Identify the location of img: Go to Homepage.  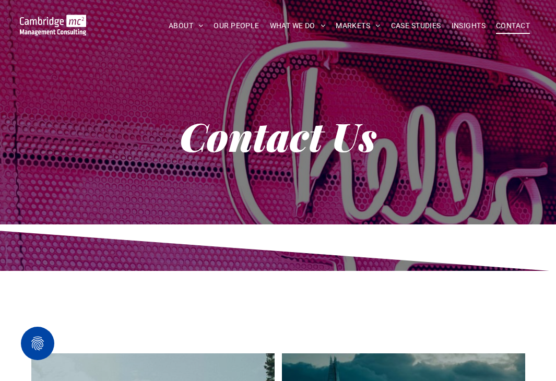
(53, 25).